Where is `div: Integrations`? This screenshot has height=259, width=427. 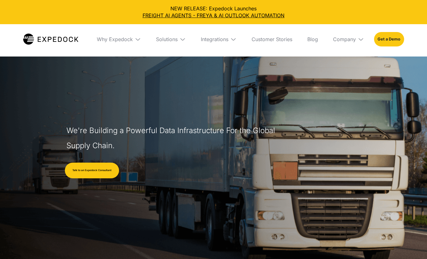
div: Integrations is located at coordinates (215, 39).